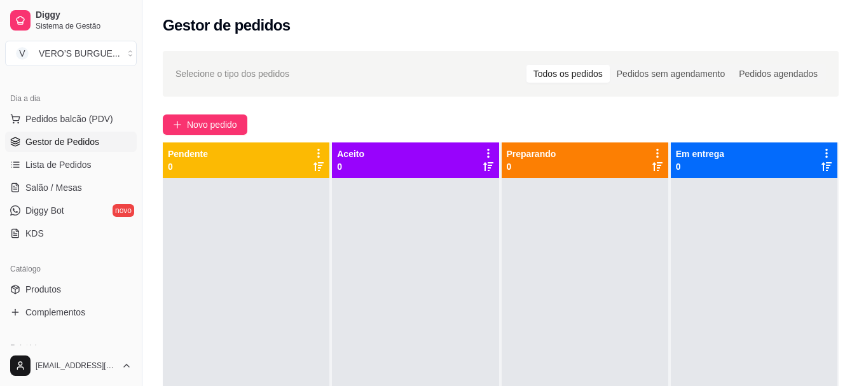  What do you see at coordinates (27, 348) in the screenshot?
I see `span: Relatórios` at bounding box center [27, 348].